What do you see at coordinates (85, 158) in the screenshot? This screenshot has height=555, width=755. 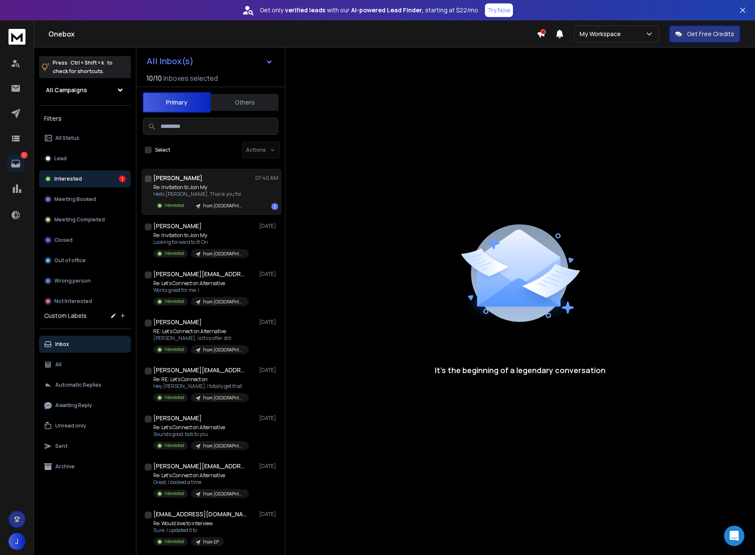 I see `button: Lead` at bounding box center [85, 158].